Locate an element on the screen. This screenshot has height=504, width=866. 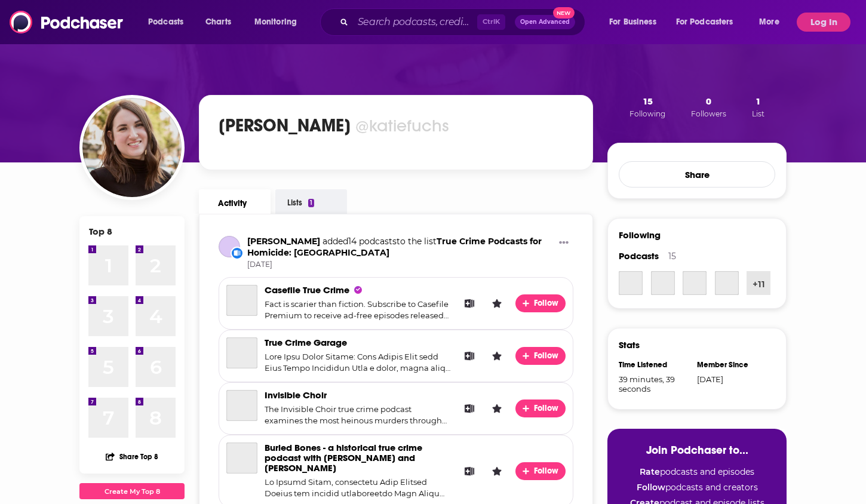
div: Search podcasts, credits, & more... is located at coordinates (464, 22).